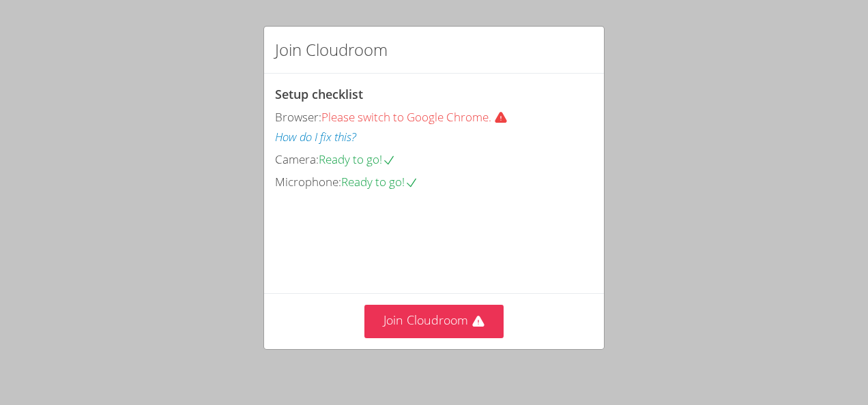 The width and height of the screenshot is (868, 405). Describe the element at coordinates (434, 321) in the screenshot. I see `button: Join Cloudroom` at that location.